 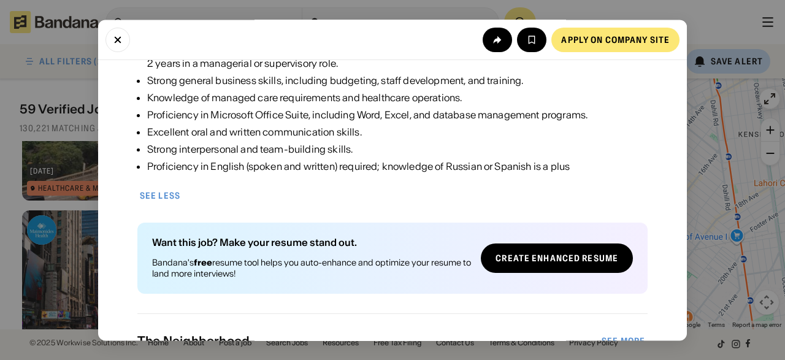 What do you see at coordinates (312, 242) in the screenshot?
I see `div: Want this job? Make your resume stand out.` at bounding box center [312, 242].